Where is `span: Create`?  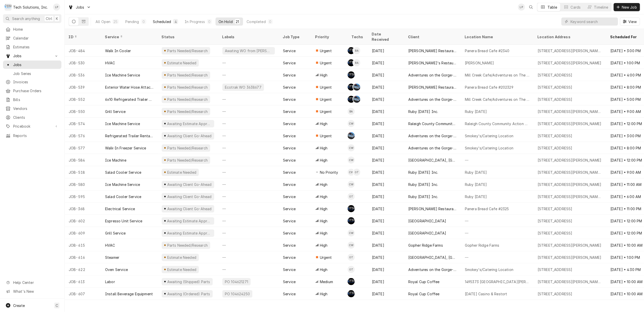
span: Create is located at coordinates (19, 305).